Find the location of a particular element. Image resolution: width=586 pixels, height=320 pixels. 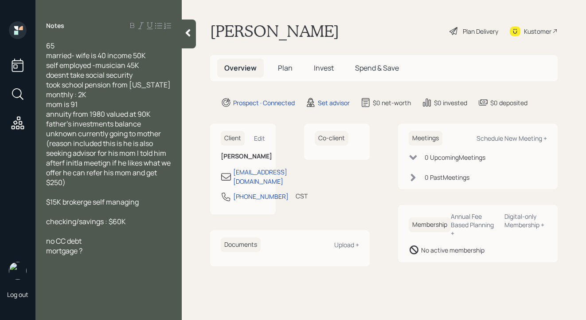

h6: Membership is located at coordinates (430, 224).